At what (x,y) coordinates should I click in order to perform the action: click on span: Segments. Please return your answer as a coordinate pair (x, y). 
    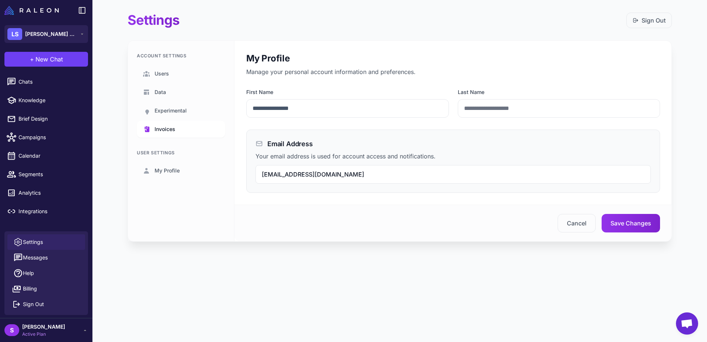
    Looking at the image, I should click on (51, 174).